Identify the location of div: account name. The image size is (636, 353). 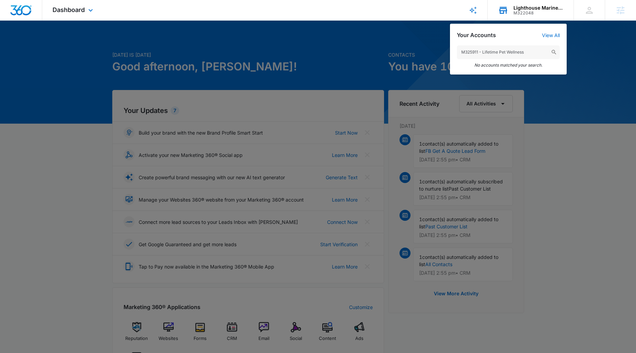
(539, 8).